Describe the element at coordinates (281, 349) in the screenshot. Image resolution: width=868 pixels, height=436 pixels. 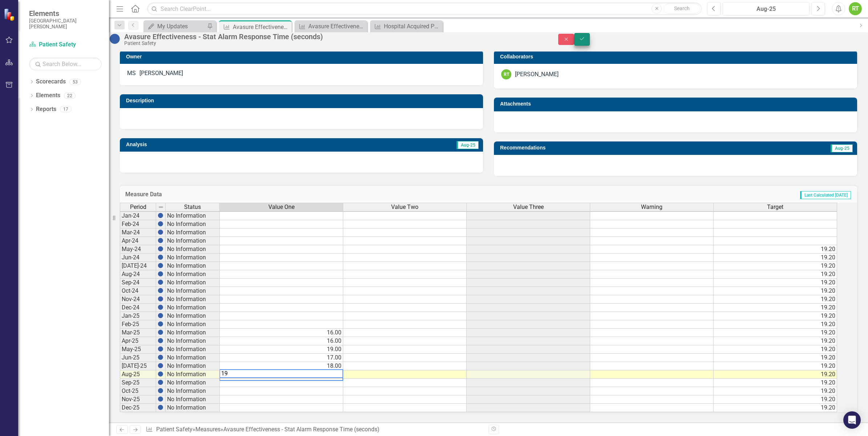
I see `td: 19.00` at that location.